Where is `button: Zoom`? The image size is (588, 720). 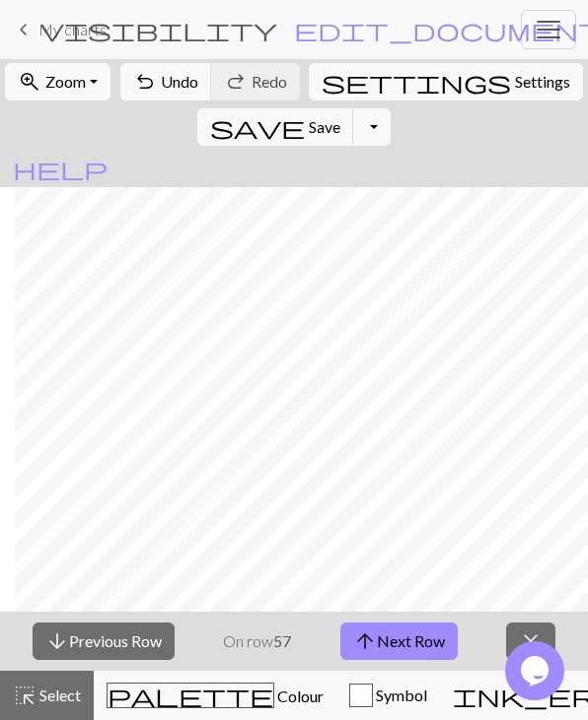
button: Zoom is located at coordinates (57, 82).